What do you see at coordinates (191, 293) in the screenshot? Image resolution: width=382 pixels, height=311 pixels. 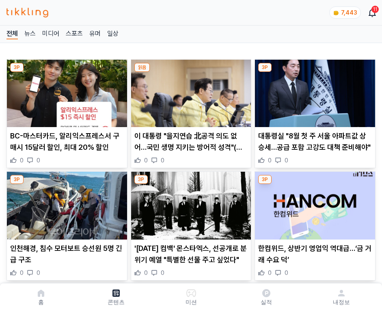 I see `img: 미션` at bounding box center [191, 293].